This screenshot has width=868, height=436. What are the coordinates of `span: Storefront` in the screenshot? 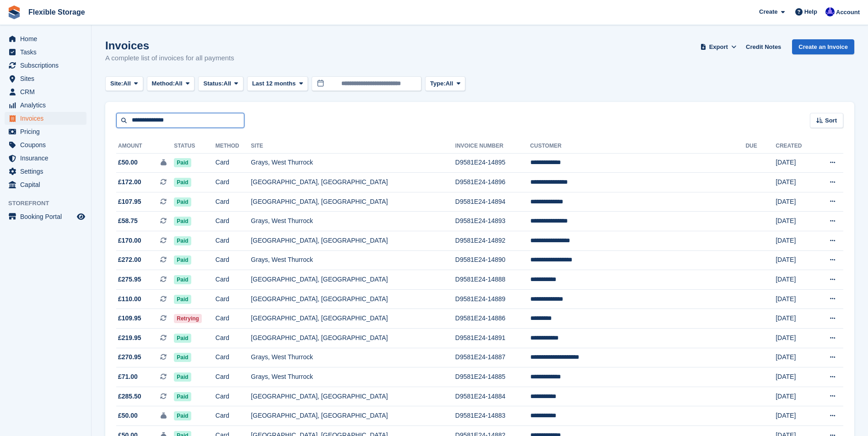 It's located at (49, 204).